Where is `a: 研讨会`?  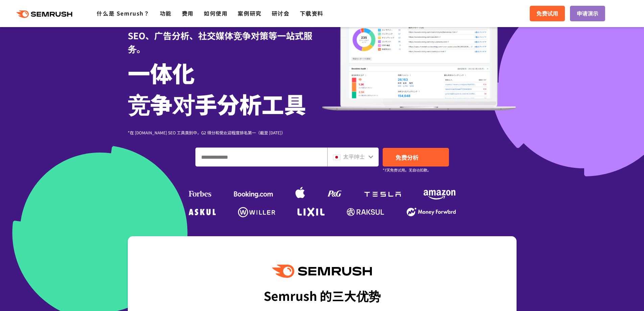
a: 研讨会 is located at coordinates (281, 13).